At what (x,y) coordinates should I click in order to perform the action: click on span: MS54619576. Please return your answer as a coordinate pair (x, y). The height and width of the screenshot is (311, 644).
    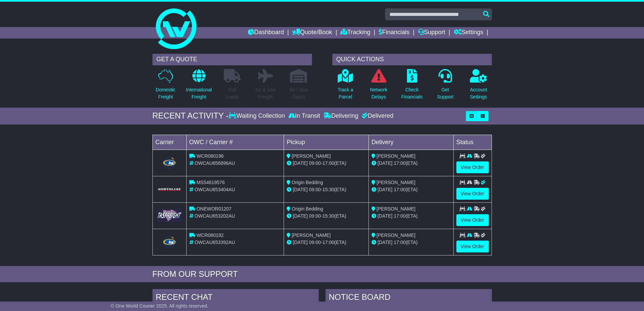
    Looking at the image, I should click on (210, 182).